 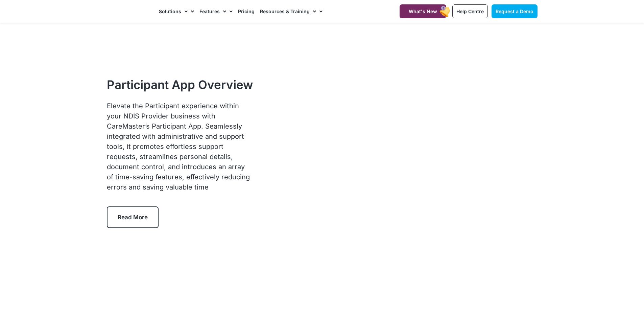 I want to click on h1: Participant App Overview, so click(x=180, y=85).